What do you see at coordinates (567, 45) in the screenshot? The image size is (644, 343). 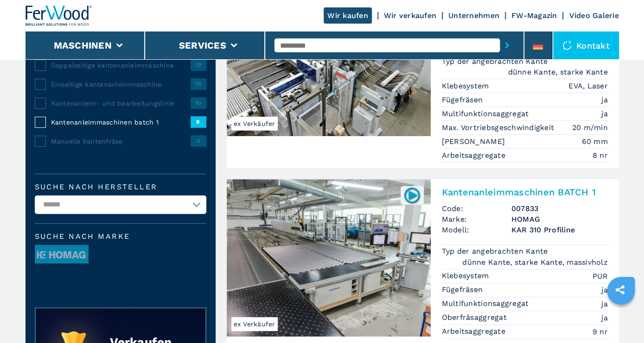 I see `img: Kontakt` at bounding box center [567, 45].